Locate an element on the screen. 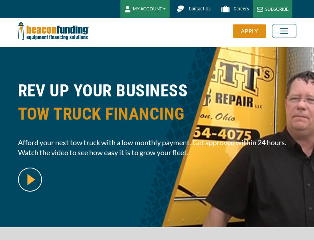  h1: REV UP YOUR BUSINESS is located at coordinates (157, 105).